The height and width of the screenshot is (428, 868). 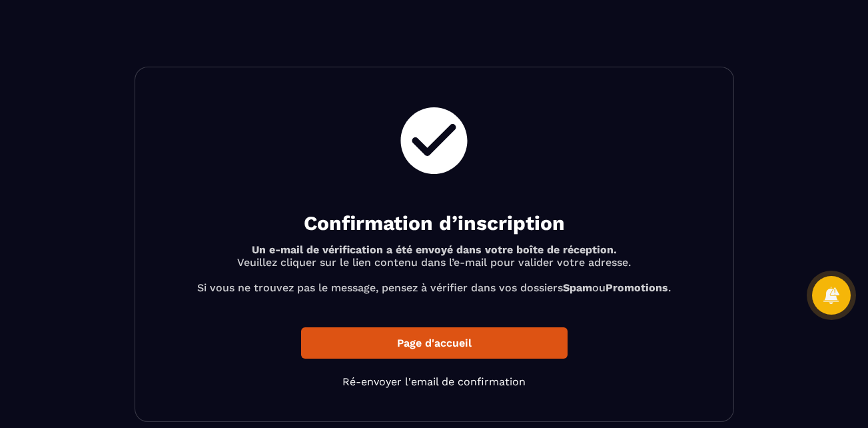 What do you see at coordinates (637, 287) in the screenshot?
I see `b: Promotions` at bounding box center [637, 287].